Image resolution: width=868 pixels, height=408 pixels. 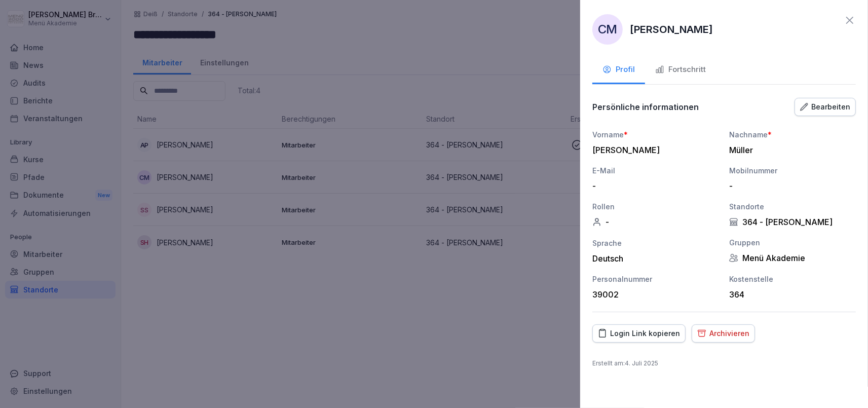 I want to click on div: Login Link kopieren, so click(x=639, y=334).